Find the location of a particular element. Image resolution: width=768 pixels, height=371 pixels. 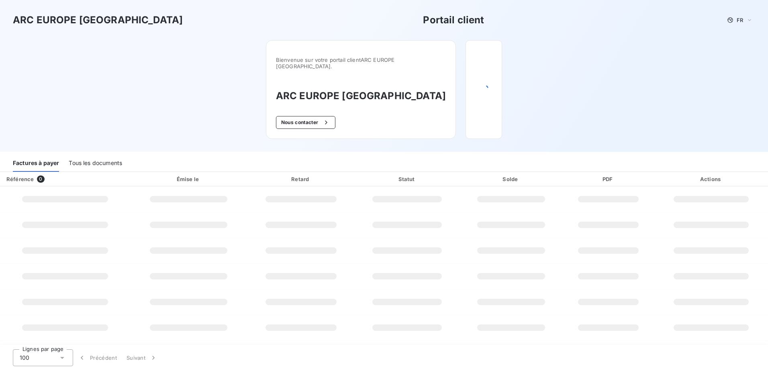

button: Nous contacter is located at coordinates (306, 122).